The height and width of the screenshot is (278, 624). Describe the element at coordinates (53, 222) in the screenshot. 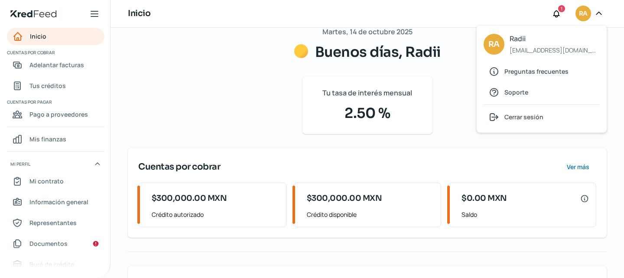

I see `span: Representantes` at that location.